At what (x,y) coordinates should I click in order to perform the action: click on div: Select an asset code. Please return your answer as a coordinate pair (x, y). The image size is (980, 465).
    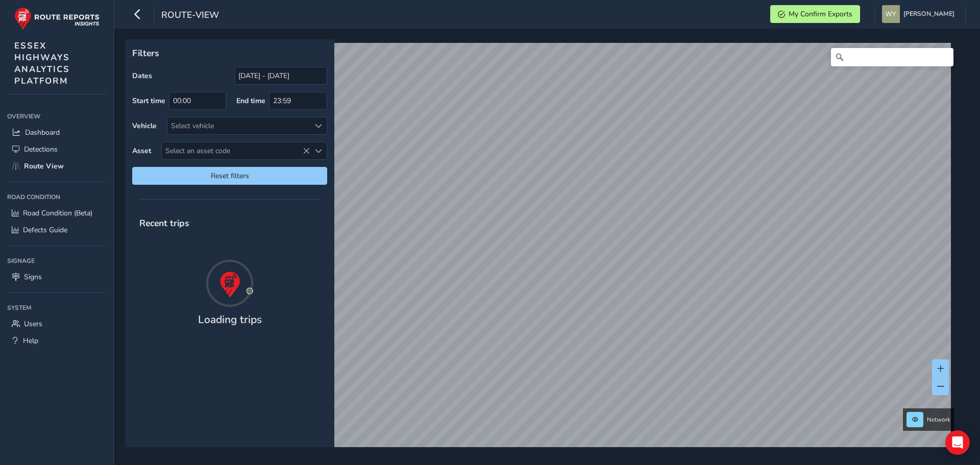
    Looking at the image, I should click on (318, 150).